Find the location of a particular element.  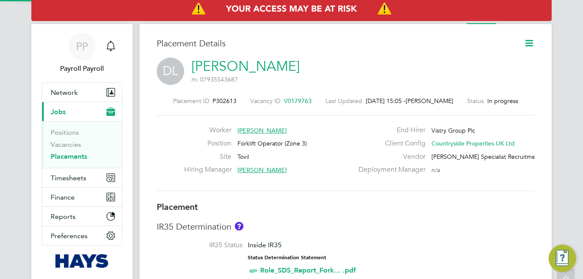

button: Jobs is located at coordinates (82, 112).